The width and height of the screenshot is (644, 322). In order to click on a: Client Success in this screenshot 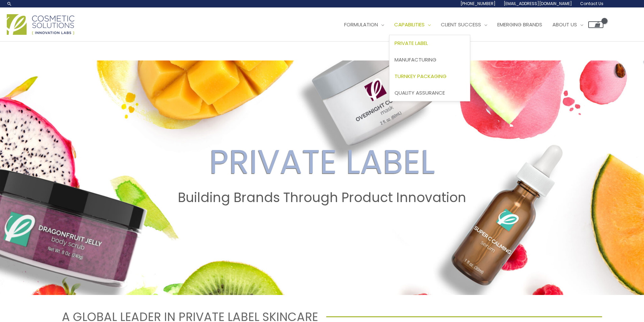, I will do `click(464, 24)`.